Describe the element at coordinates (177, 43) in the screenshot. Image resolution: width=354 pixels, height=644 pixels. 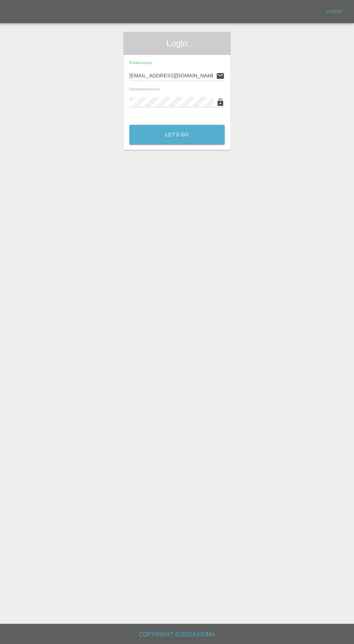
I see `span: Login` at that location.